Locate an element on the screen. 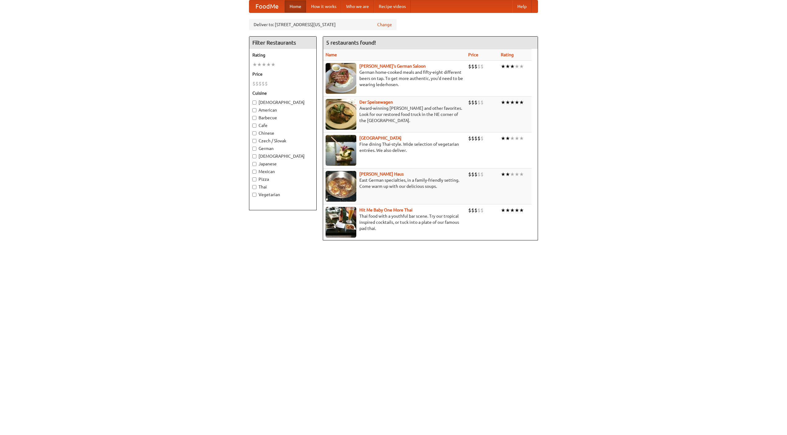  a: Home is located at coordinates (295, 6).